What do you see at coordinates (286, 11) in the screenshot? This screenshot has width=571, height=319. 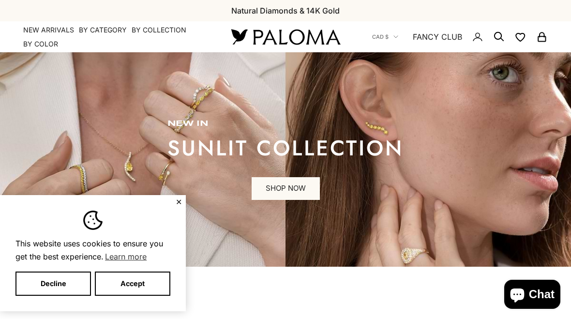 I see `p: Natural Diamonds & 14K Gold` at bounding box center [286, 11].